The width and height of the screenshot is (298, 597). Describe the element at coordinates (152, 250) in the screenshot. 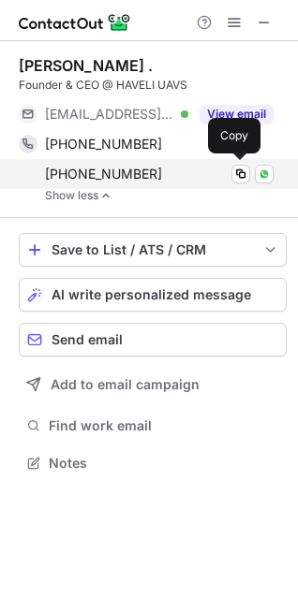

I see `button: save-profile-one-click` at that location.